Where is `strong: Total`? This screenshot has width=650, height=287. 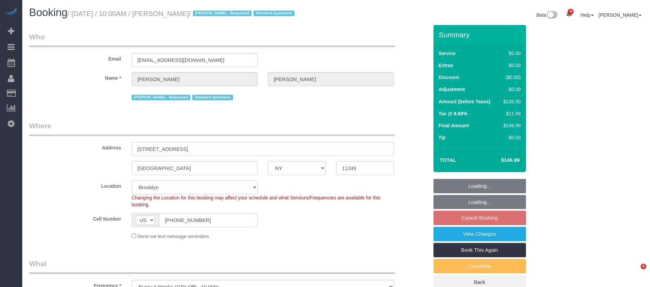
strong: Total is located at coordinates (448, 160).